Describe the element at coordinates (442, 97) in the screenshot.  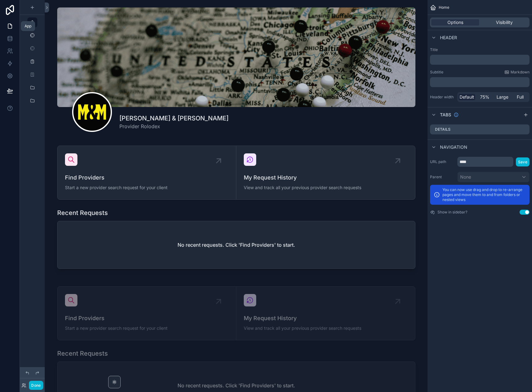
I see `label: Header width` at that location.